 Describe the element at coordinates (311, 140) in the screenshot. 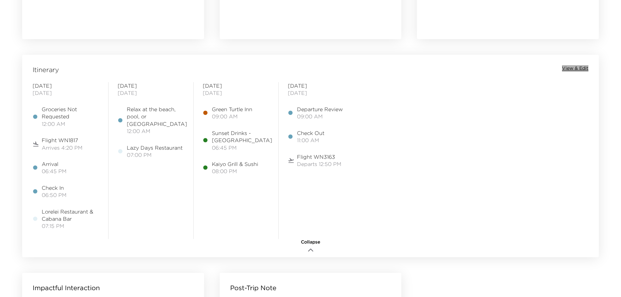

I see `span: 11:00 AM` at that location.